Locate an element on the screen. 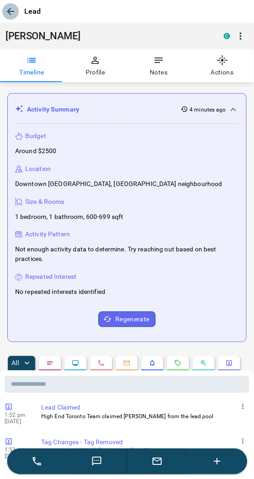 This screenshot has width=254, height=479. svg: Requests is located at coordinates (178, 364).